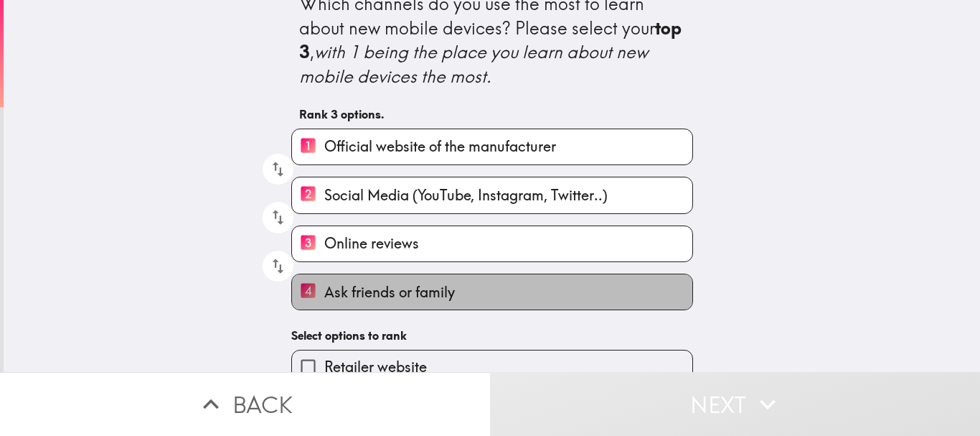 The width and height of the screenshot is (980, 436). Describe the element at coordinates (440, 146) in the screenshot. I see `span: Official website of the manufacturer` at that location.